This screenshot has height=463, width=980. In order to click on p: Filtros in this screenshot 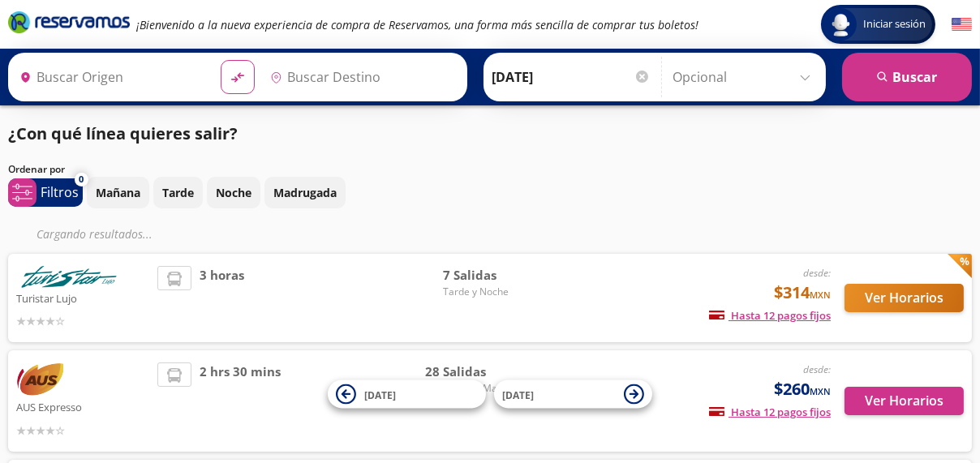, I will do `click(59, 193)`.